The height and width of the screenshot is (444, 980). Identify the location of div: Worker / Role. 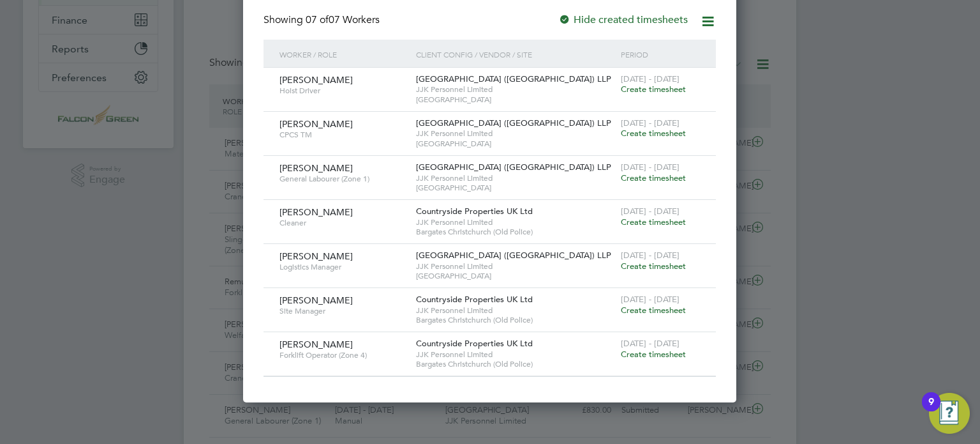
(345, 54).